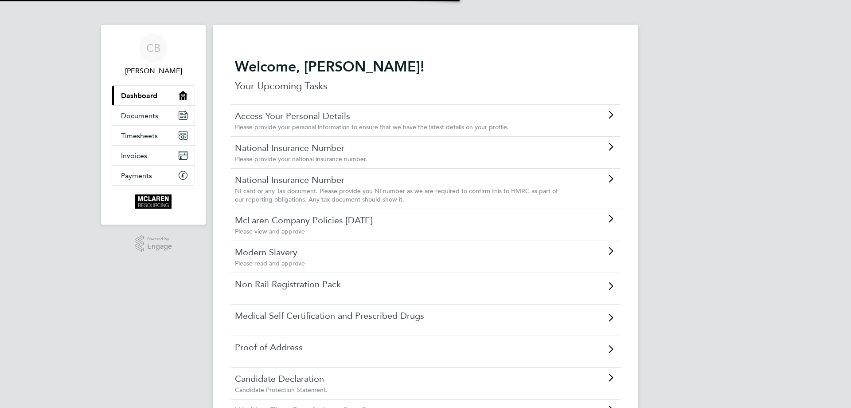  I want to click on a: Documents, so click(153, 115).